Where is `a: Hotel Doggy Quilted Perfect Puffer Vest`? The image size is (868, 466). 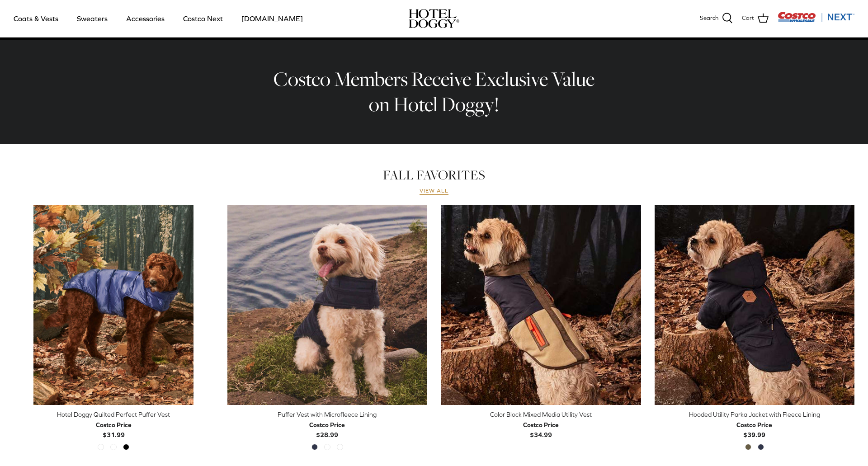
a: Hotel Doggy Quilted Perfect Puffer Vest is located at coordinates (114, 305).